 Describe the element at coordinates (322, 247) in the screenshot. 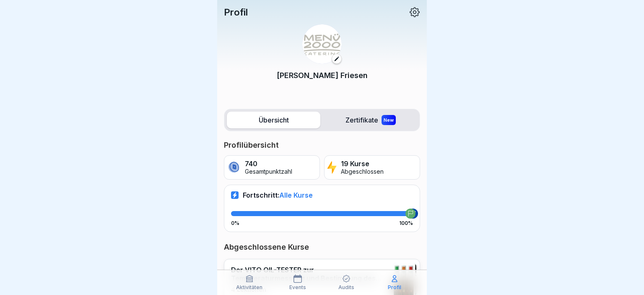

I see `p: Abgeschlossene Kurse` at that location.